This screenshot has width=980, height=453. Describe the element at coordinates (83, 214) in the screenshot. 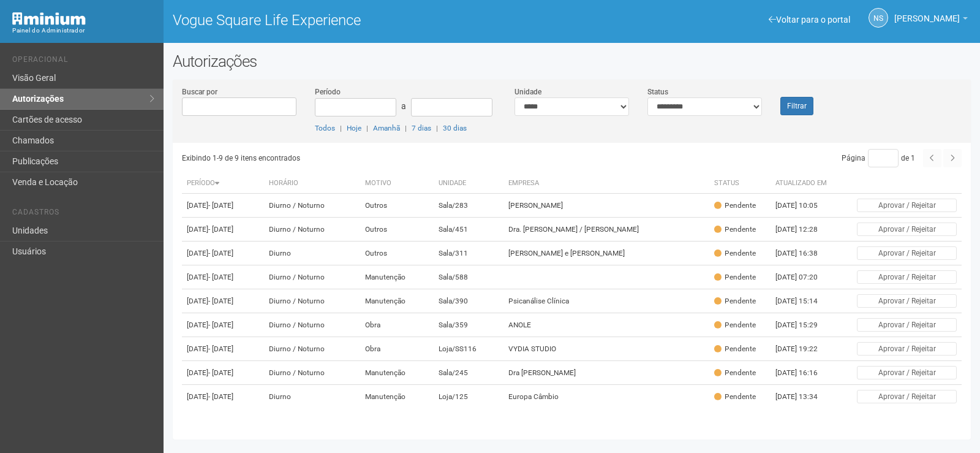

I see `li: Cadastros` at that location.